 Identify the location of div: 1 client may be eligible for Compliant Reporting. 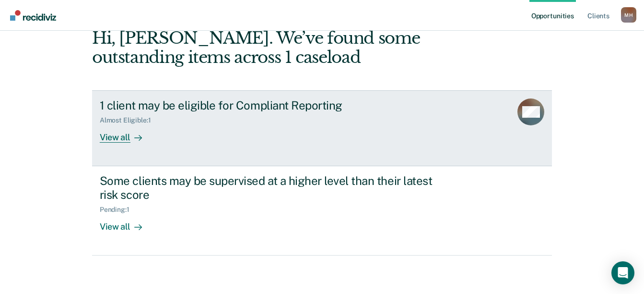
(268, 105).